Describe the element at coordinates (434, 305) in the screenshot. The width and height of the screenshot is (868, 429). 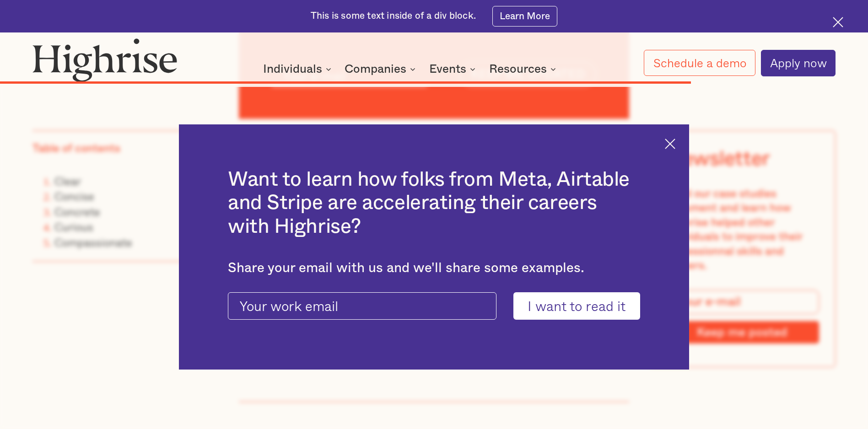
I see `form: current-ascender-blog-article-modal-form` at that location.